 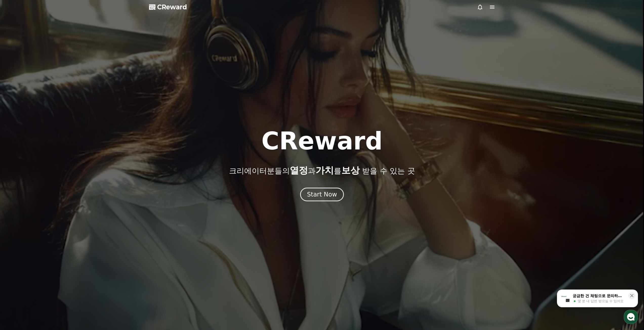 I want to click on div: Start Now, so click(x=322, y=195).